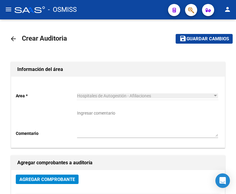  I want to click on h1: Información del área, so click(118, 69).